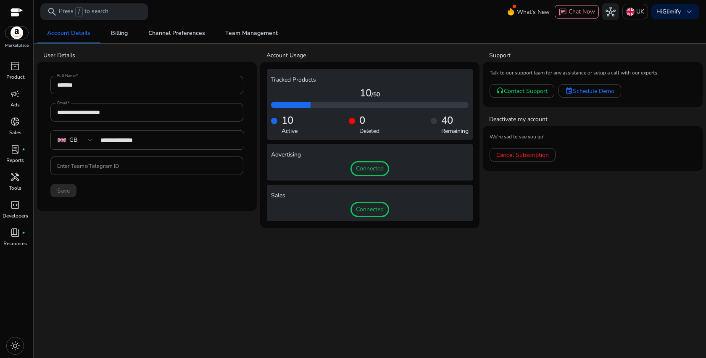  What do you see at coordinates (15, 132) in the screenshot?
I see `p: Sales` at bounding box center [15, 132].